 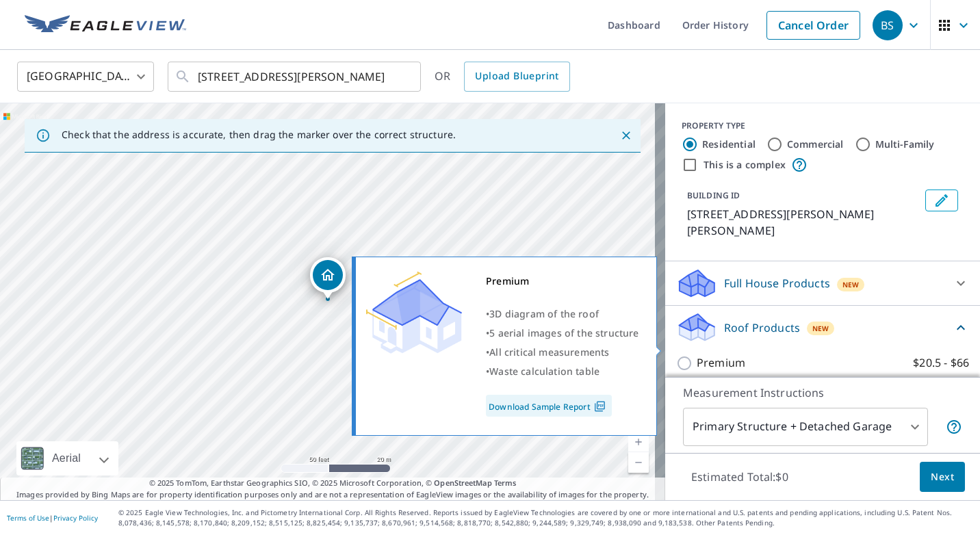 What do you see at coordinates (549, 351) in the screenshot?
I see `span: All critical measurements` at bounding box center [549, 351].